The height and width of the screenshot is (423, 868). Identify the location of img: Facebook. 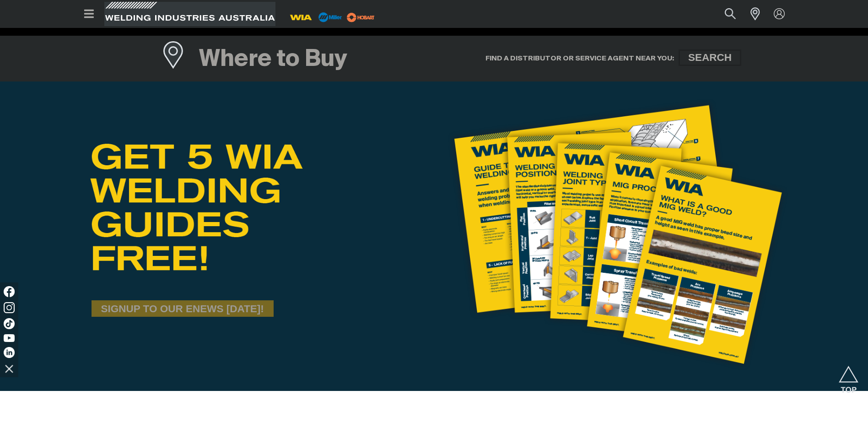
(9, 292).